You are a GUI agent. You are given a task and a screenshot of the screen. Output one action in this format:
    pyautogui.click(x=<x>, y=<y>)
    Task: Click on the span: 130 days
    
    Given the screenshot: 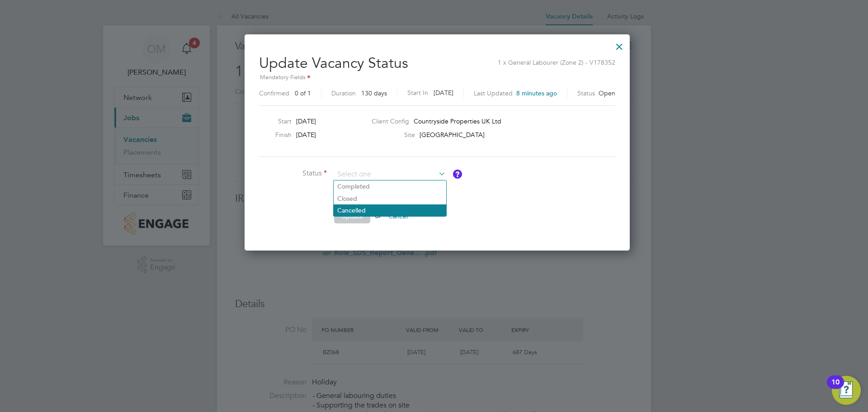 What is the action you would take?
    pyautogui.click(x=374, y=93)
    